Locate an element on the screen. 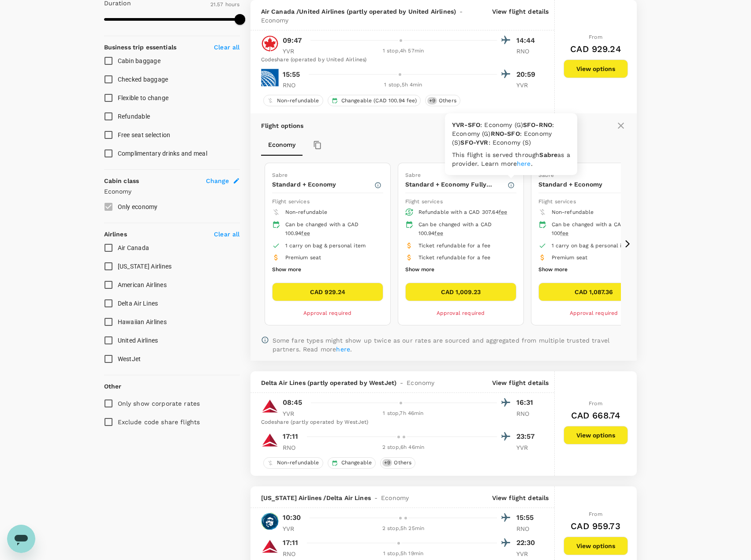  span: Complimentary drinks and meal is located at coordinates (162, 153).